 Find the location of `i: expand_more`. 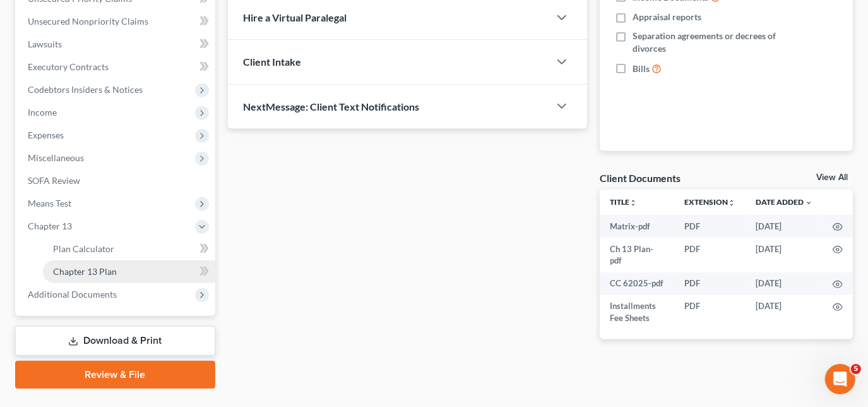

i: expand_more is located at coordinates (809, 202).